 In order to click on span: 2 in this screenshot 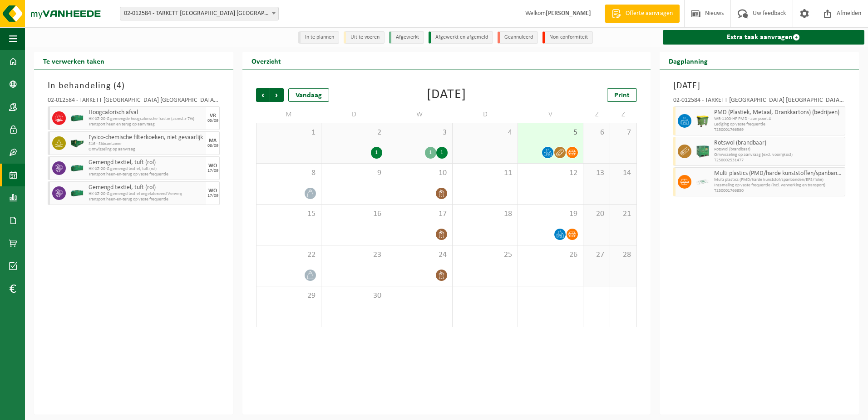, I will do `click(354, 133)`.